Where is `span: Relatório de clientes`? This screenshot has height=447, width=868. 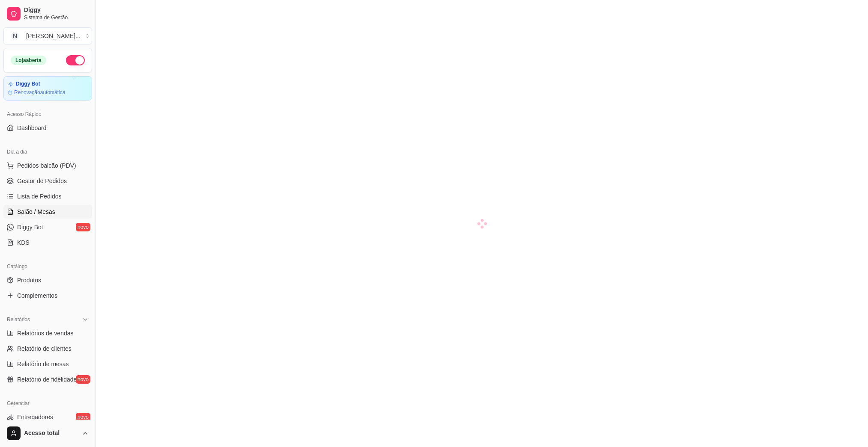 span: Relatório de clientes is located at coordinates (44, 349).